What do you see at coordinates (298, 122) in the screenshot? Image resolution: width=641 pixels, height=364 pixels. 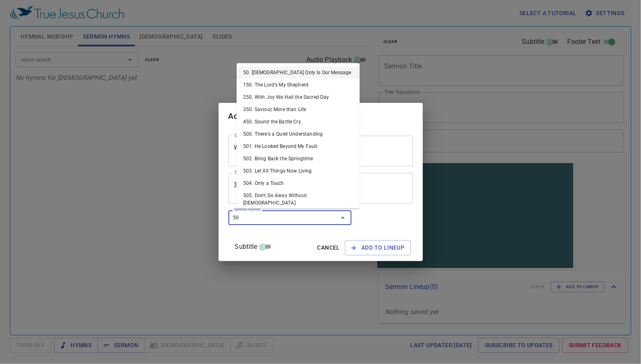 I see `li: 450. Sound the Battle Cry` at bounding box center [298, 122].